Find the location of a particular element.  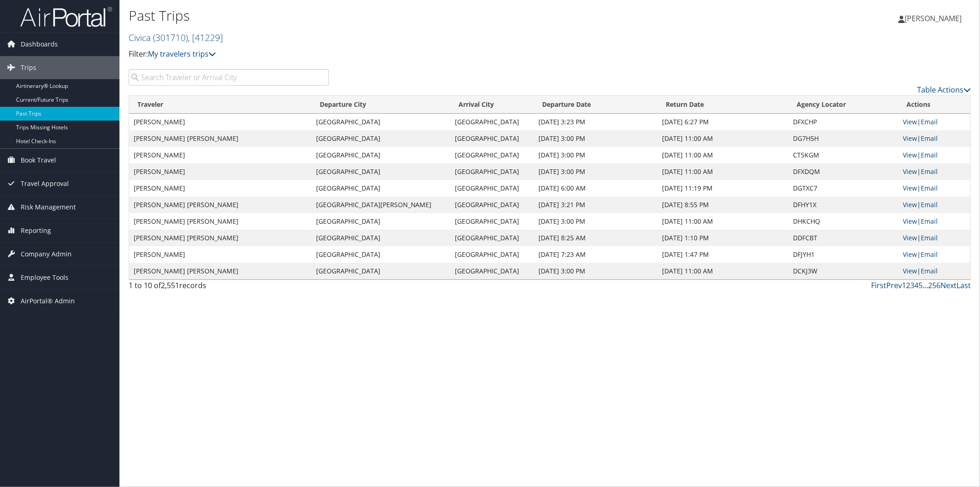

a: Prev is located at coordinates (894, 285).